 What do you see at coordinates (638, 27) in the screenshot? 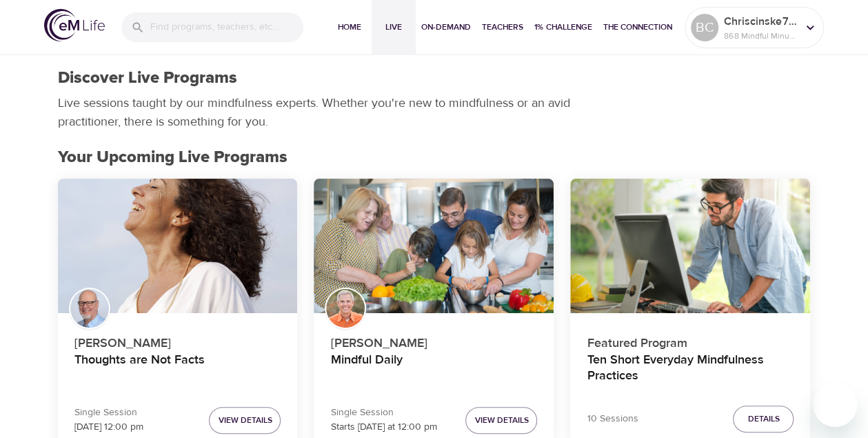
I see `span: The Connection` at bounding box center [638, 27].